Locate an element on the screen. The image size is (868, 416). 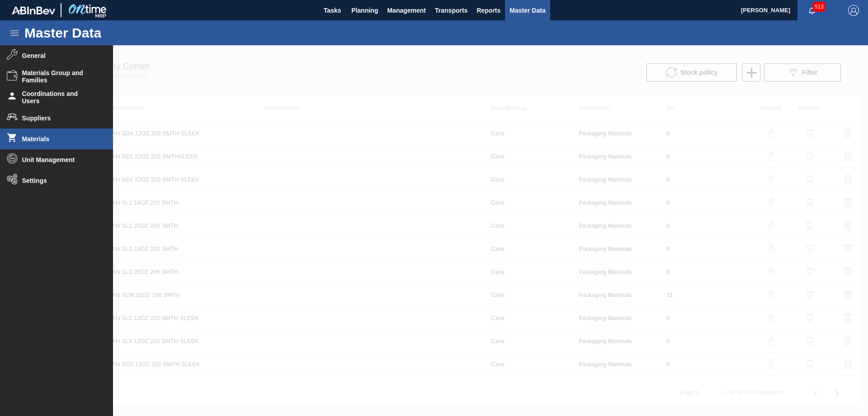
span: Materials is located at coordinates (59, 139).